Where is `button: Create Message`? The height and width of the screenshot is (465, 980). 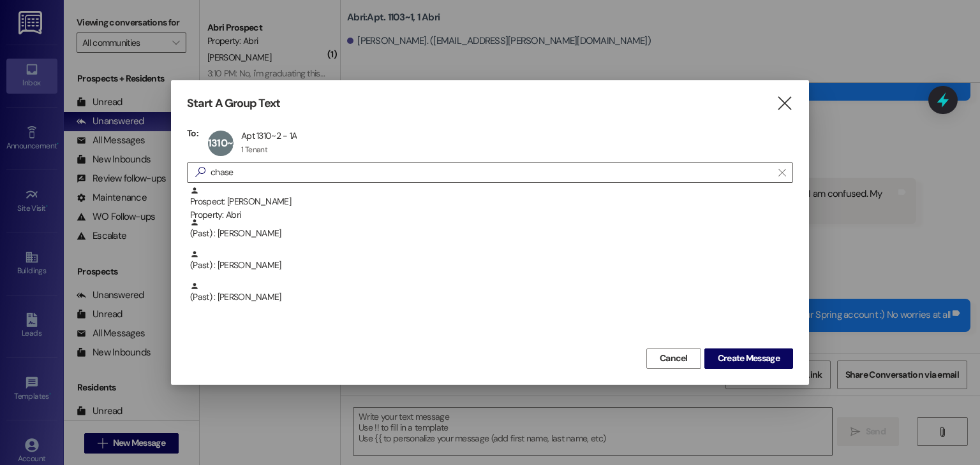
button: Create Message is located at coordinates (748, 359).